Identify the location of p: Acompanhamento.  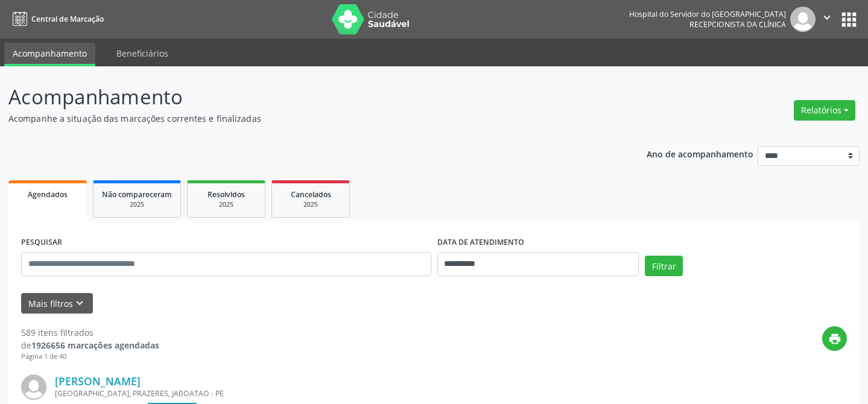
(306, 97).